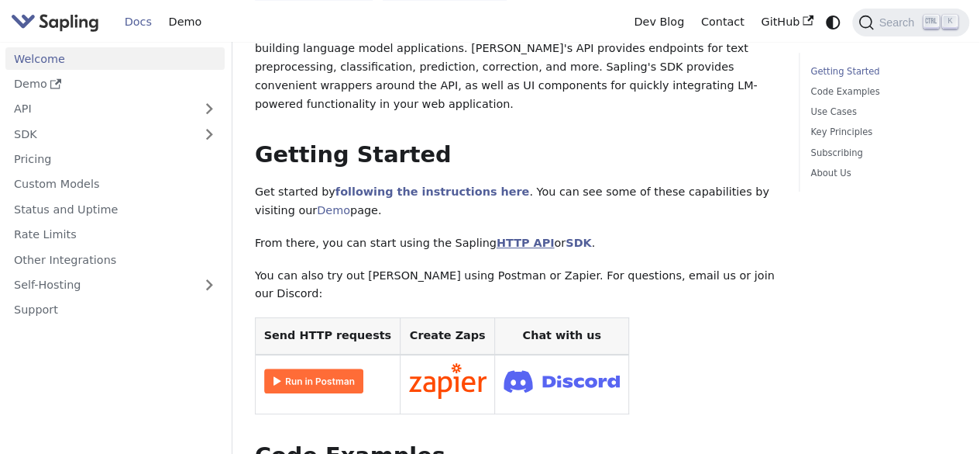 This screenshot has width=980, height=454. What do you see at coordinates (433, 191) in the screenshot?
I see `a: following the instructions here` at bounding box center [433, 191].